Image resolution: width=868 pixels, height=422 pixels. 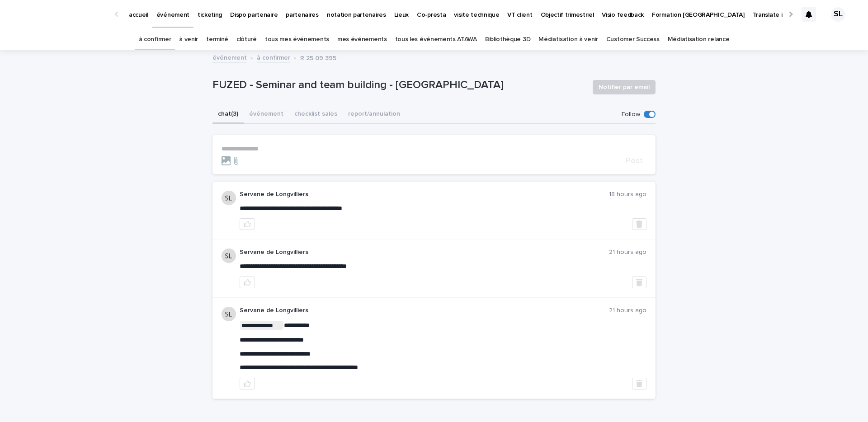 What do you see at coordinates (633, 40) in the screenshot?
I see `a: Customer Success` at bounding box center [633, 40].